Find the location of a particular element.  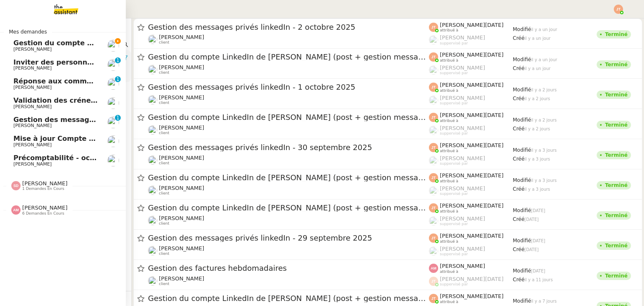

span: Gestion des messages privés linkedIn - 1 octobre 2025 is located at coordinates (289, 87).